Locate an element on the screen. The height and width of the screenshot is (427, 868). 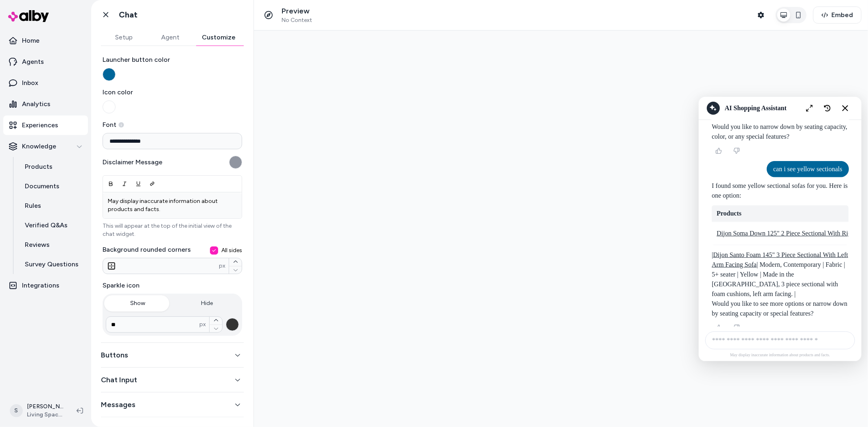
p: Preview is located at coordinates (296, 11).